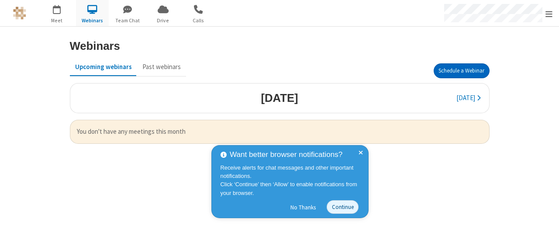  I want to click on h3: Webinars, so click(95, 46).